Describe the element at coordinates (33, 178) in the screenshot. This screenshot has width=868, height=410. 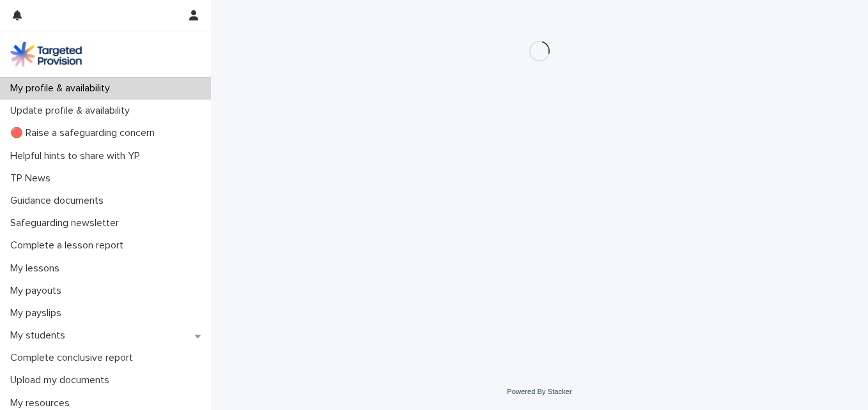
I see `p: TP News` at that location.